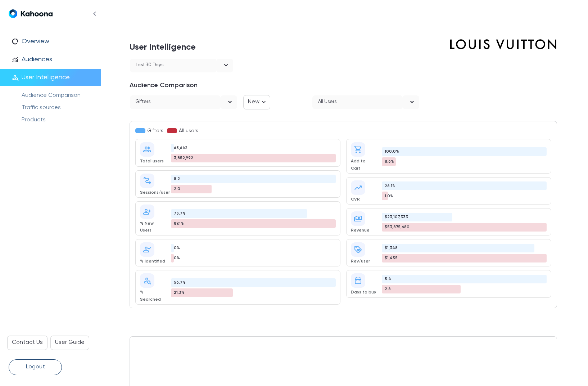 This screenshot has width=588, height=386. What do you see at coordinates (253, 223) in the screenshot?
I see `div: 89.1%` at bounding box center [253, 223].